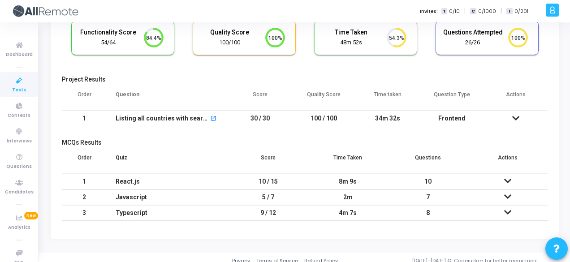 The height and width of the screenshot is (262, 570). Describe the element at coordinates (428, 161) in the screenshot. I see `th: Questions` at that location.